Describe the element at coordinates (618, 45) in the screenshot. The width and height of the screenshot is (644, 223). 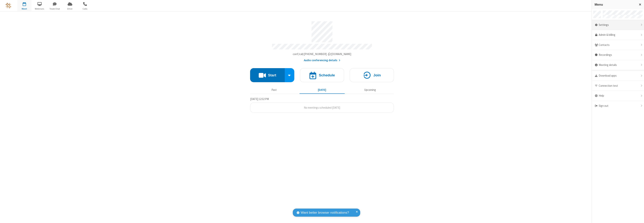
I see `div: Contacts` at that location.